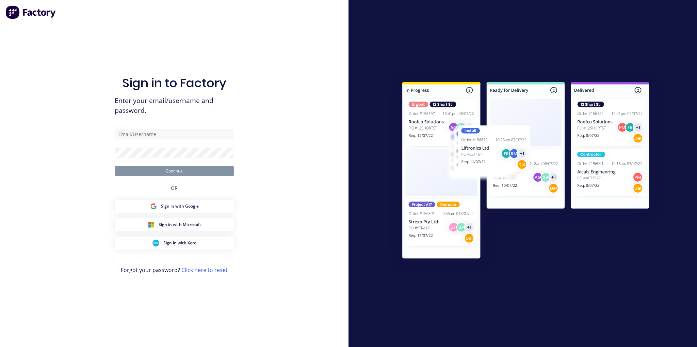 This screenshot has width=697, height=347. I want to click on span: Forgot your password?, so click(174, 270).